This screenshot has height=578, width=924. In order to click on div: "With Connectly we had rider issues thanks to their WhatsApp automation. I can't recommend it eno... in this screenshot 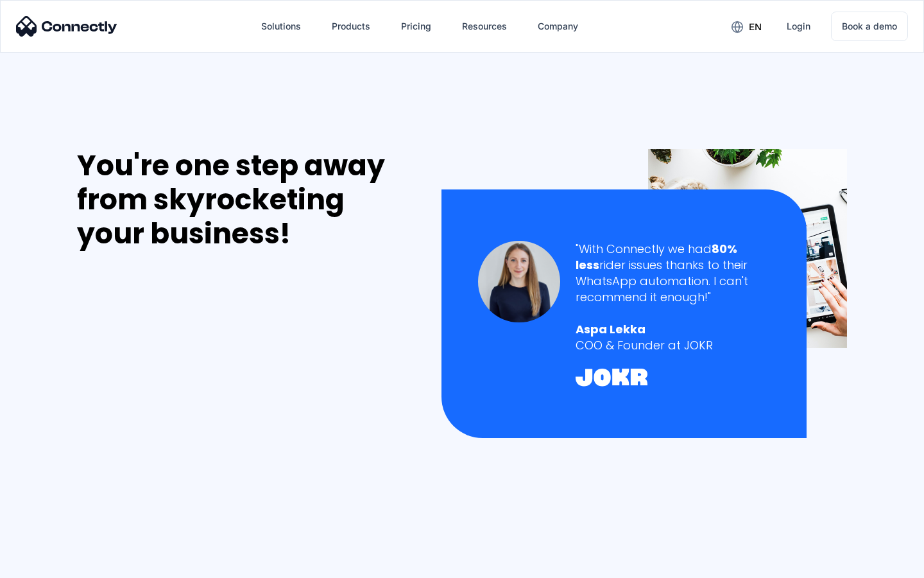, I will do `click(672, 272)`.